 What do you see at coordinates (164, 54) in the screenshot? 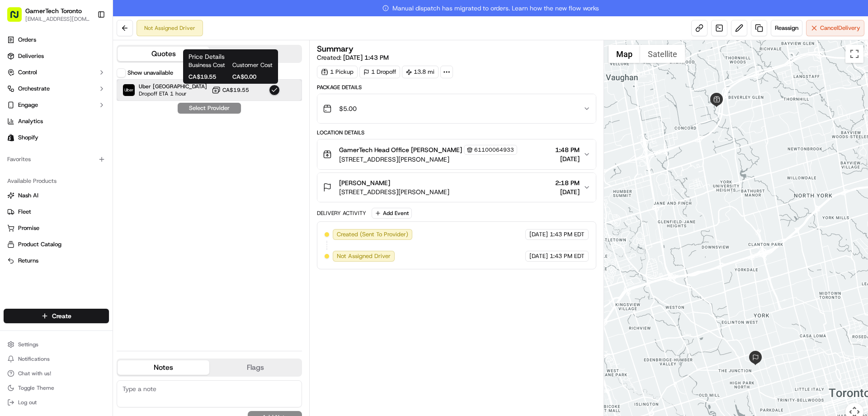
I see `button: Quotes` at bounding box center [164, 54].